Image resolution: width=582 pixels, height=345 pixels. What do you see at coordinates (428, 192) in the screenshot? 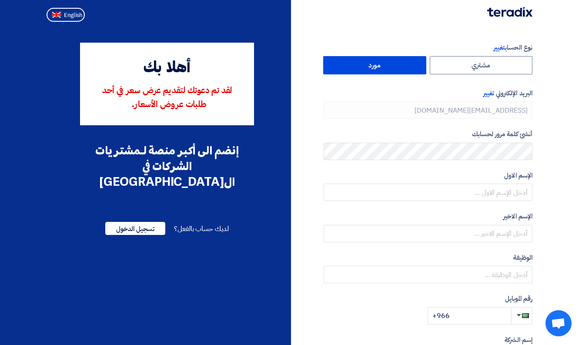
I see `input: أدخل الإسم الاول ...` at bounding box center [428, 192].